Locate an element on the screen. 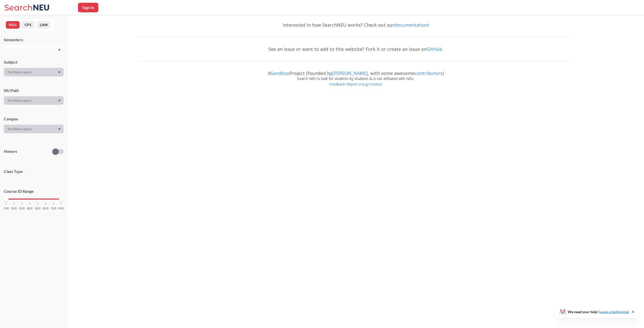 This screenshot has height=328, width=644. a: Report a bug is located at coordinates (357, 84).